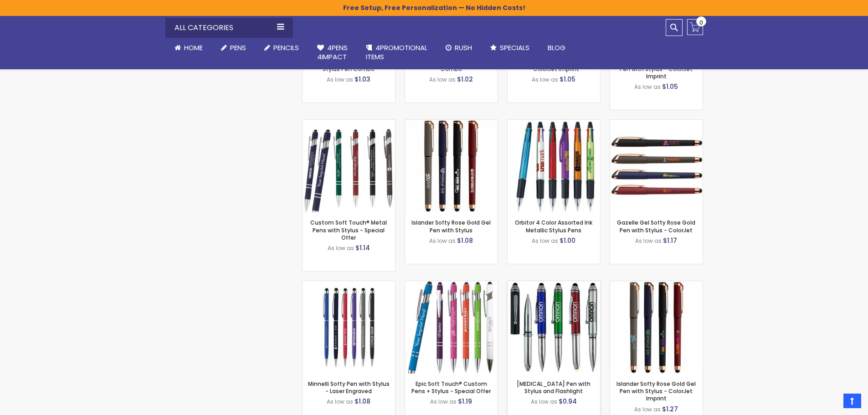  Describe the element at coordinates (233, 48) in the screenshot. I see `a: Pens` at that location.